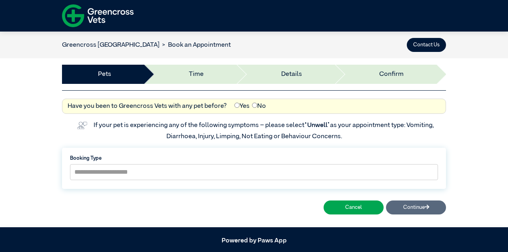  What do you see at coordinates (82, 126) in the screenshot?
I see `img: vet` at bounding box center [82, 126].